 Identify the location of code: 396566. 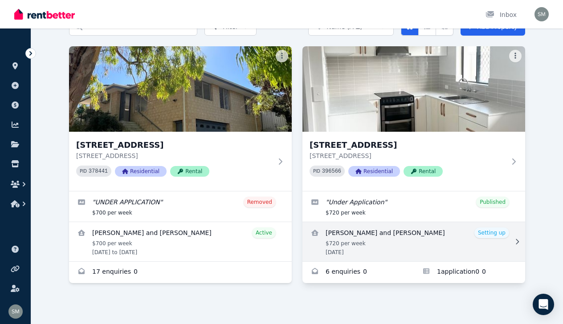
(331, 171).